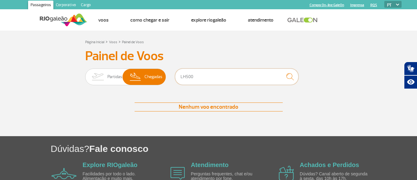 The height and width of the screenshot is (180, 417). I want to click on div: Nenhum voo encontrado, so click(209, 107).